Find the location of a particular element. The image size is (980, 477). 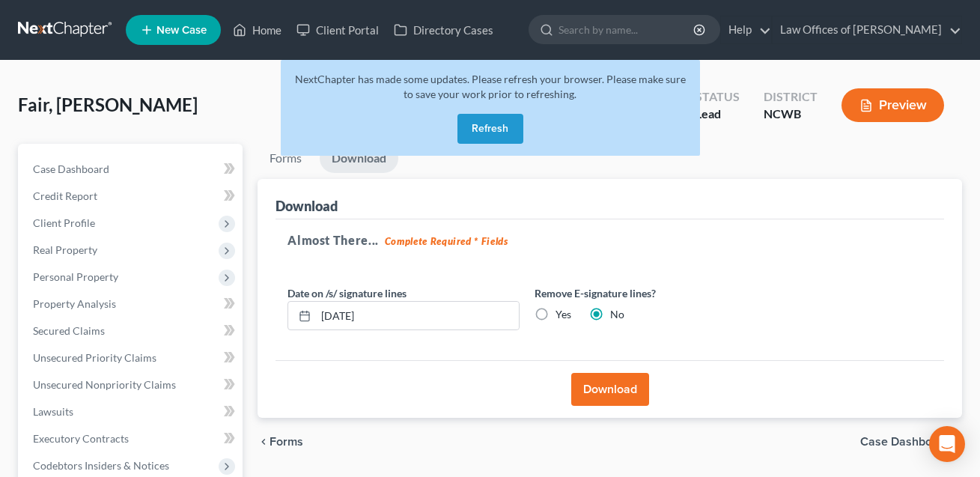

a: Unsecured Priority Claims is located at coordinates (132, 358).